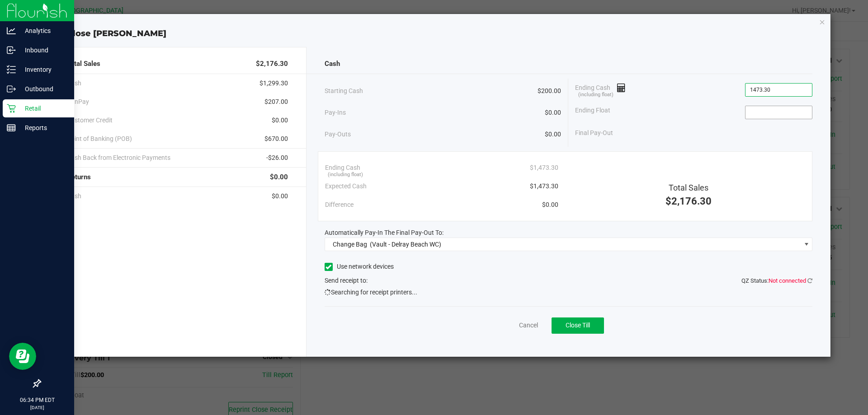 This screenshot has height=415, width=868. What do you see at coordinates (178, 177) in the screenshot?
I see `div: Returns` at bounding box center [178, 177].